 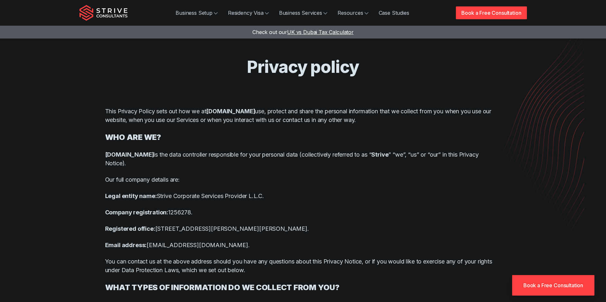 What do you see at coordinates (103, 13) in the screenshot?
I see `img: Strive Consultants` at bounding box center [103, 13].